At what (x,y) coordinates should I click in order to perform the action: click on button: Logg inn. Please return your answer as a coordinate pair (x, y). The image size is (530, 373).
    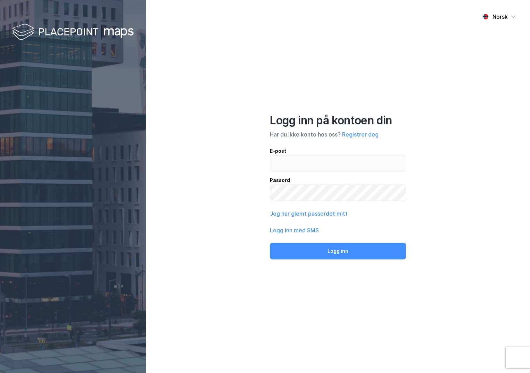
    Looking at the image, I should click on (338, 251).